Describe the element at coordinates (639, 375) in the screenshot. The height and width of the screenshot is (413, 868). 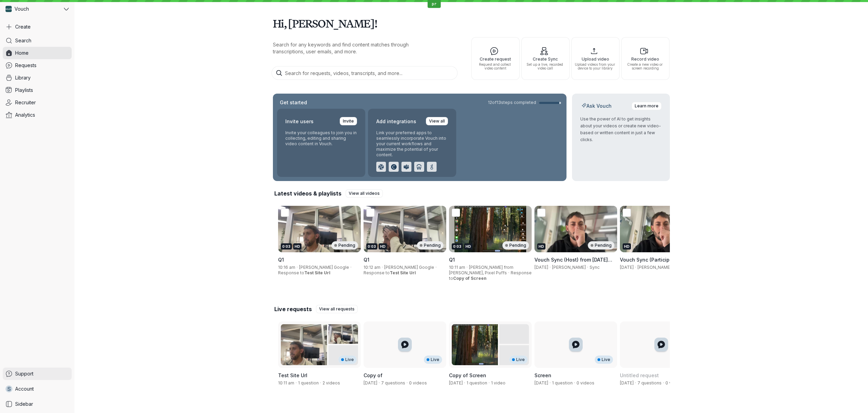
I see `span: Untitled request` at that location.